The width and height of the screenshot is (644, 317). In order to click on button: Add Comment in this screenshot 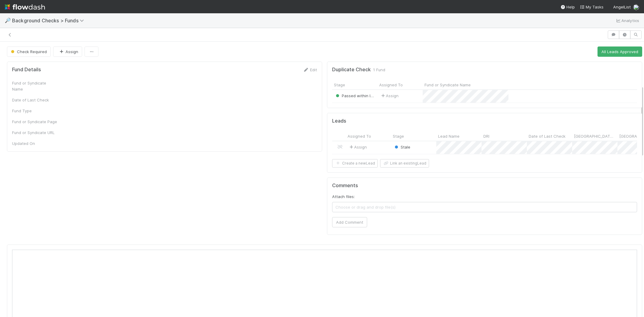, I will do `click(350, 222)`.